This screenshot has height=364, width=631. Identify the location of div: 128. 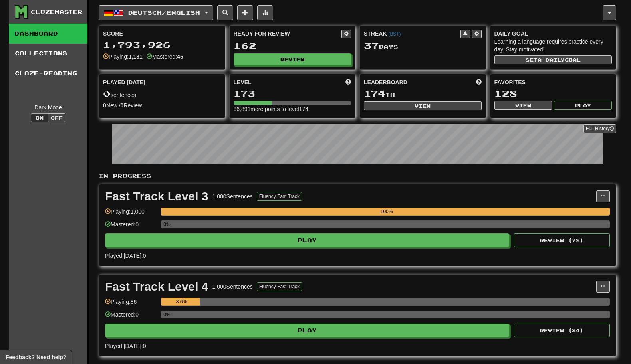
(553, 93).